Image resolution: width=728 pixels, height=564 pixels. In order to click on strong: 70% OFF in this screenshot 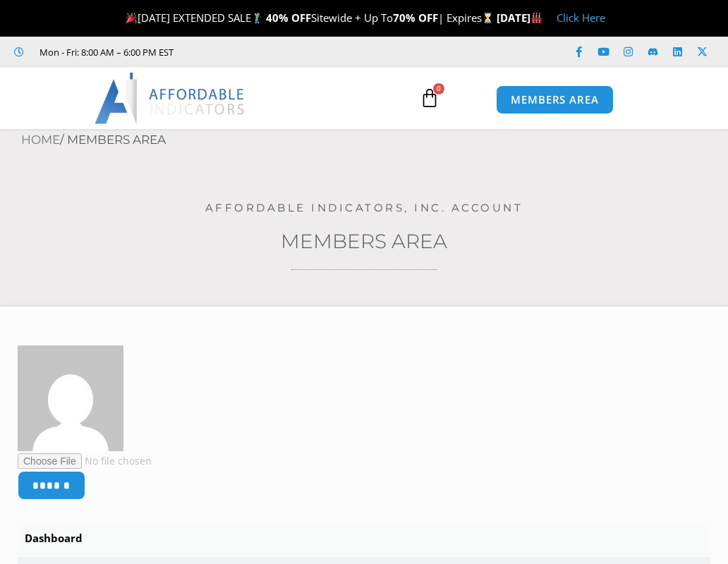, I will do `click(415, 17)`.